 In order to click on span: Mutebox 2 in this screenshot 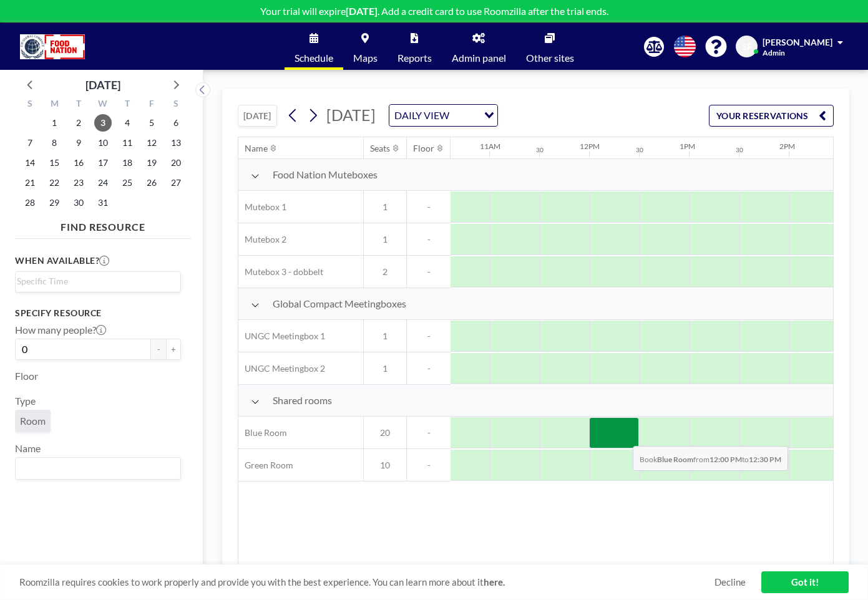, I will do `click(262, 239)`.